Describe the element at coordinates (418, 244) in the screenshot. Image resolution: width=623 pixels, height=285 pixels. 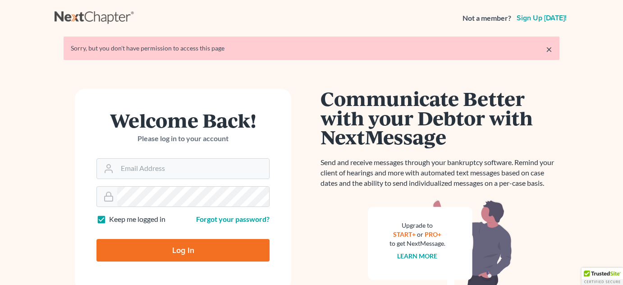
I see `div: to get NextMessage.` at that location.